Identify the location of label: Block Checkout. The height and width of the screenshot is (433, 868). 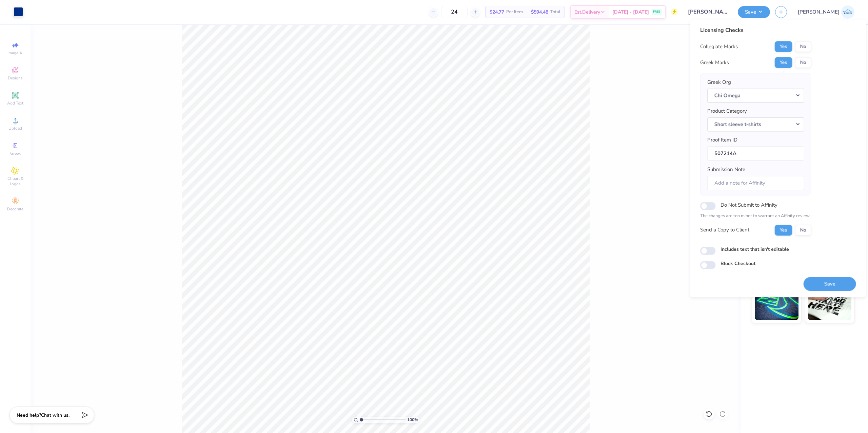
(738, 263).